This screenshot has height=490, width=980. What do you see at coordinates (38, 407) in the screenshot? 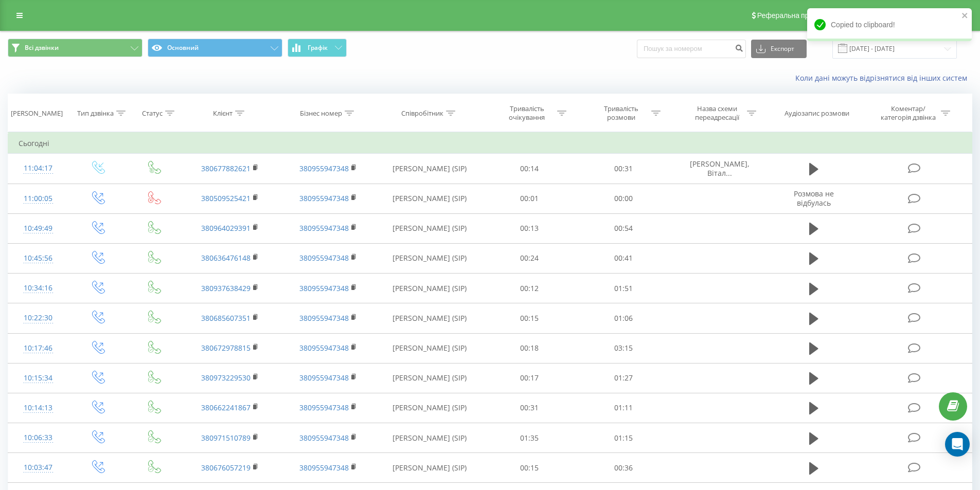
I see `div: 10:14:13` at bounding box center [38, 407].